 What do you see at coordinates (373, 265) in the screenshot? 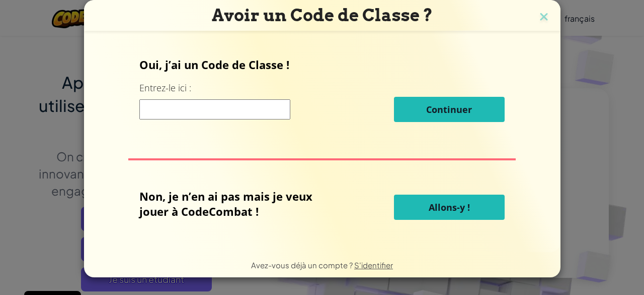
I see `span: S'identifier` at bounding box center [373, 265].